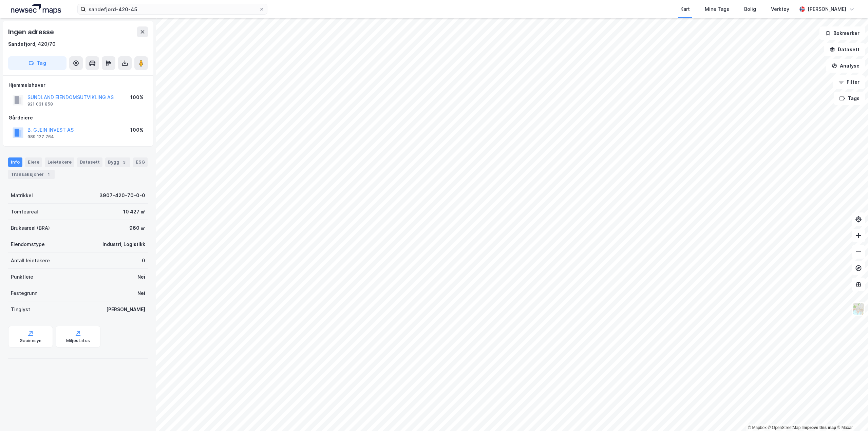 This screenshot has width=868, height=431. Describe the element at coordinates (49, 174) in the screenshot. I see `div: 1` at that location.